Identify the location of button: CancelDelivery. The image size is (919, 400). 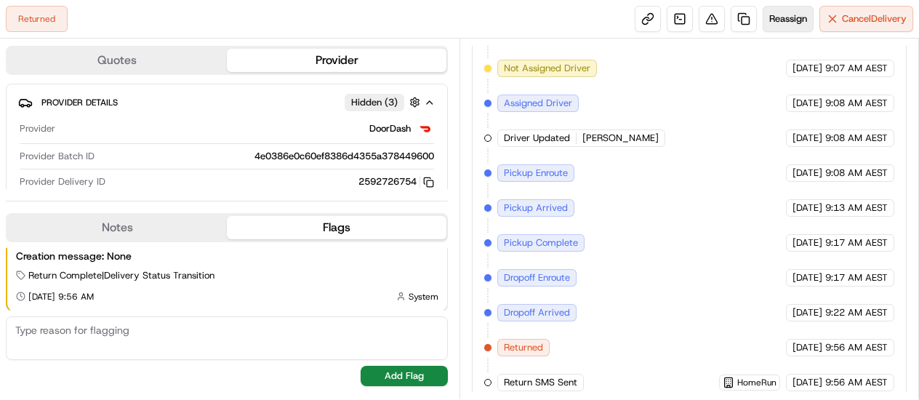
(866, 19).